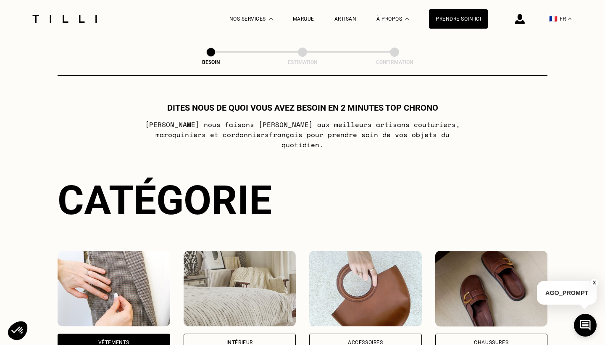 This screenshot has height=345, width=605. I want to click on div: Artisan, so click(345, 19).